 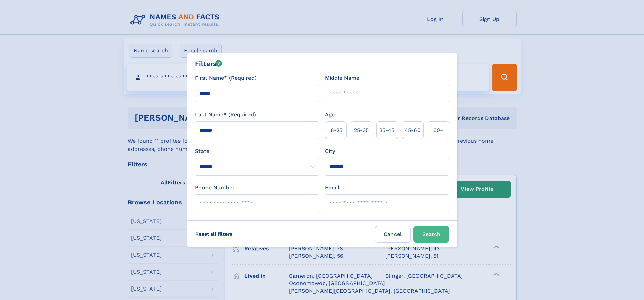 What do you see at coordinates (342, 78) in the screenshot?
I see `label: Middle Name` at bounding box center [342, 78].